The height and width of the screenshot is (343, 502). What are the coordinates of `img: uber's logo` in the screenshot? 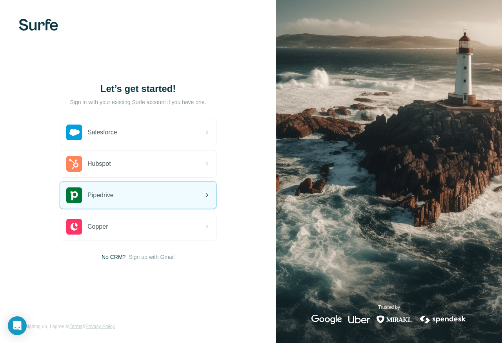 It's located at (359, 319).